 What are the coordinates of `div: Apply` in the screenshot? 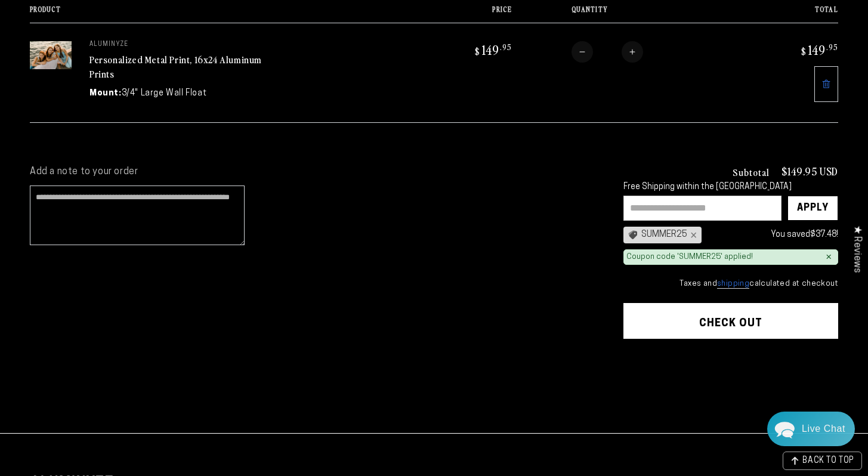 It's located at (812, 209).